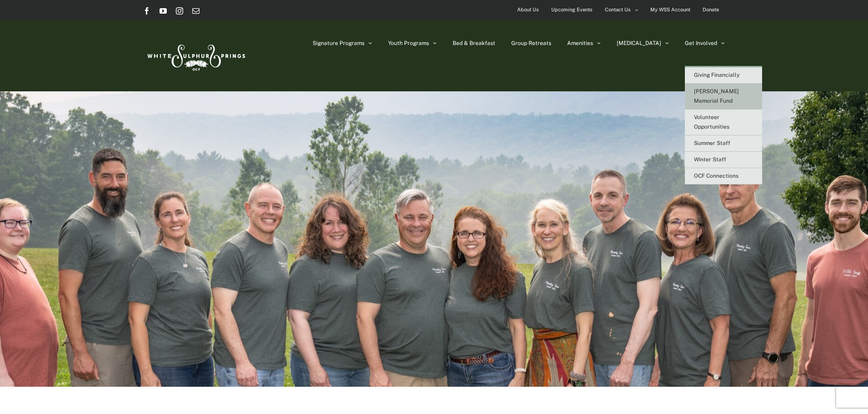 This screenshot has height=414, width=868. I want to click on a: Amenities, so click(584, 43).